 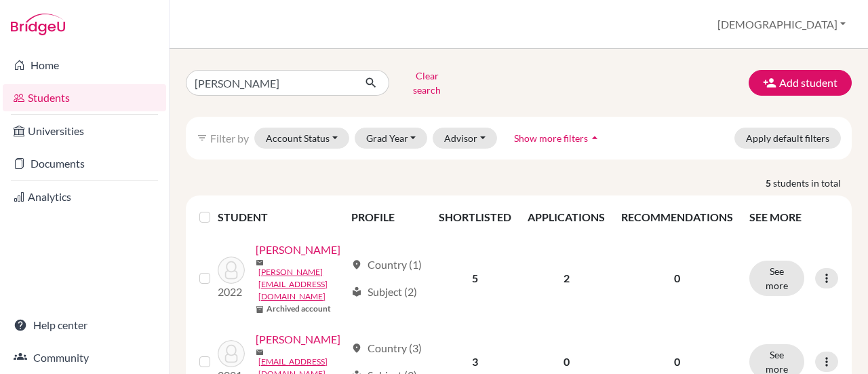 I want to click on th: SHORTLISTED, so click(x=475, y=217).